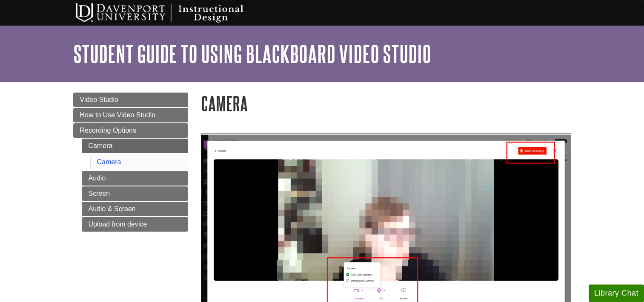  I want to click on a: Upload from device, so click(135, 225).